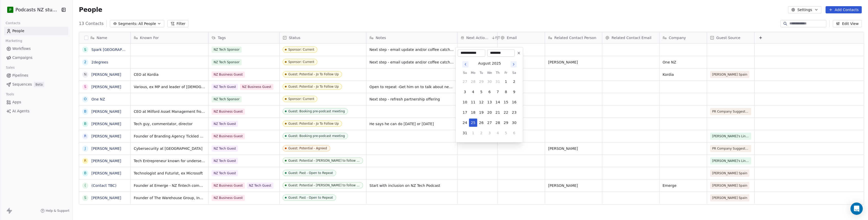  Describe the element at coordinates (481, 102) in the screenshot. I see `button: 12` at that location.